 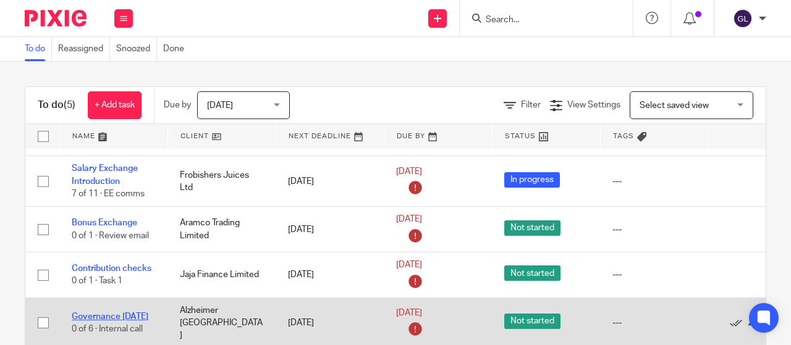 I want to click on td: Aramco Trading Limited, so click(x=221, y=230).